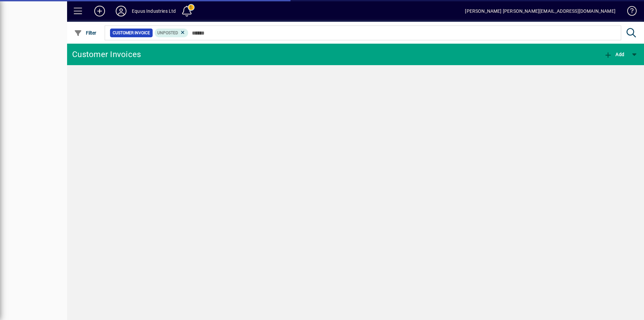 Image resolution: width=644 pixels, height=320 pixels. What do you see at coordinates (172, 33) in the screenshot?
I see `mat-chip: Customer Invoice Status: Unposted` at bounding box center [172, 33].